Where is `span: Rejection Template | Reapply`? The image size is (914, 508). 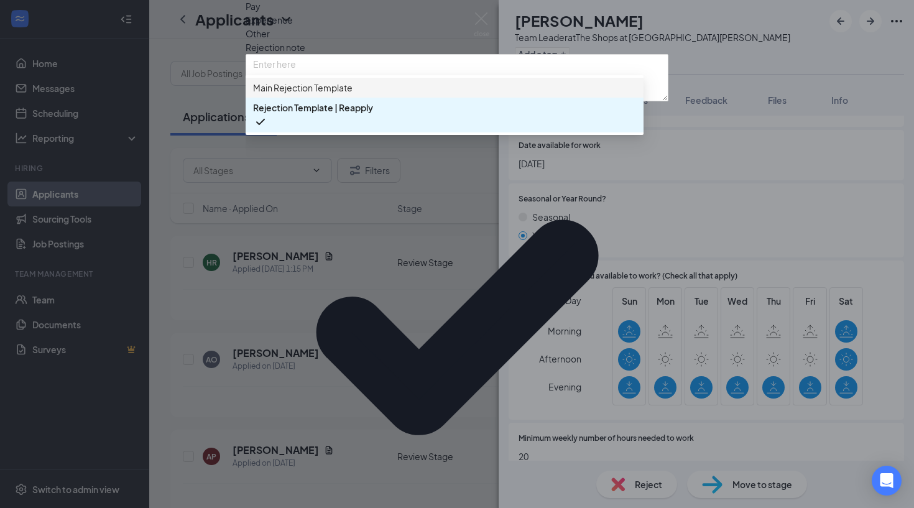
span: Rejection Template | Reapply is located at coordinates (313, 108).